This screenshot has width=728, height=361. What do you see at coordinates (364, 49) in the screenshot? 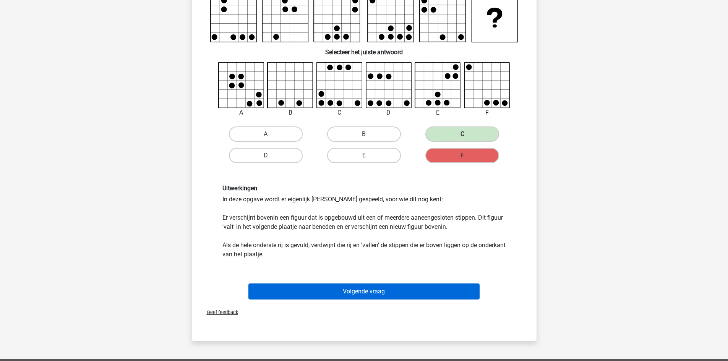
I see `h6: Selecteer het juiste antwoord` at bounding box center [364, 49].